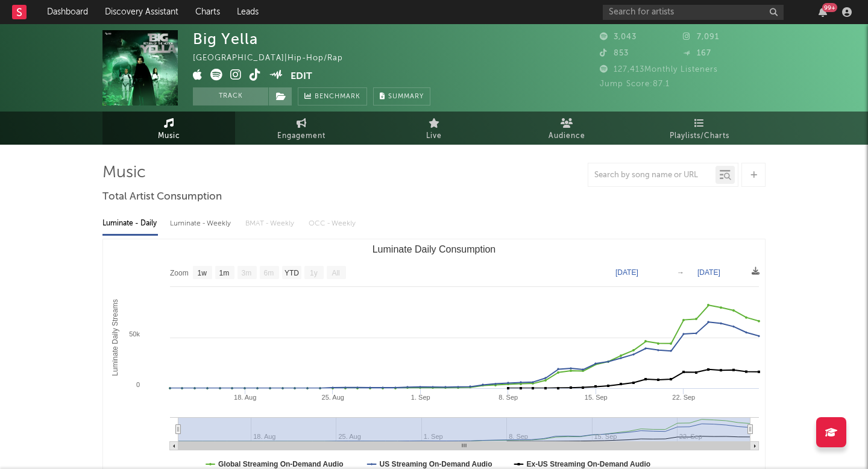  Describe the element at coordinates (247, 273) in the screenshot. I see `text: 3m` at that location.